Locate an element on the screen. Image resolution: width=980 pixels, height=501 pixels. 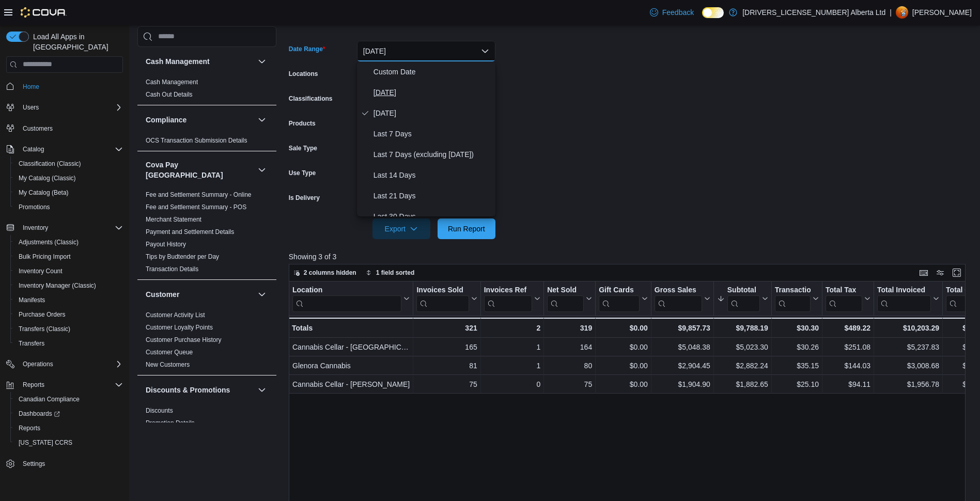
span: Transfers (Classic) is located at coordinates (69, 329).